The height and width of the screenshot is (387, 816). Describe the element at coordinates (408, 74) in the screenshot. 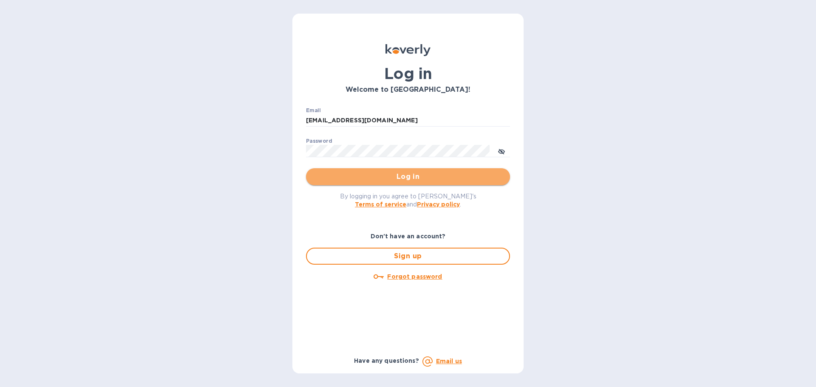

I see `h1: Log in` at that location.